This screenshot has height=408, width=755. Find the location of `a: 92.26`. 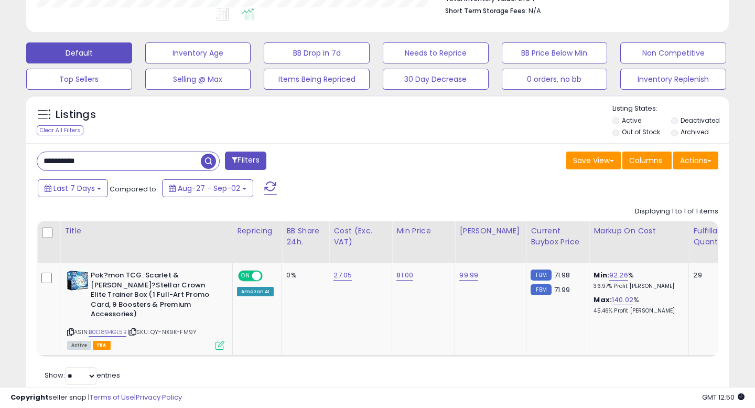

a: 92.26 is located at coordinates (619, 275).